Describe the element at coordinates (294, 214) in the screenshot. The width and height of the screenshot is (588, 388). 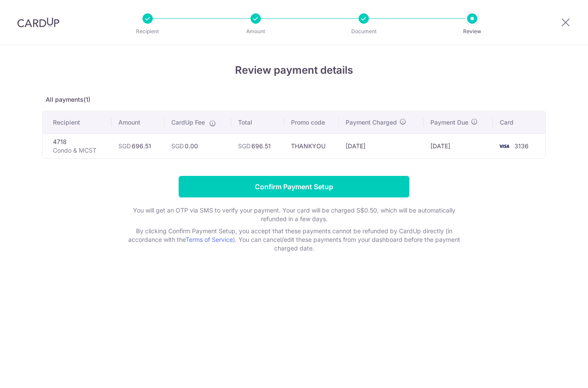
I see `p: You will get an OTP via SMS to verify your payment. Your card will be charged S$0.50, which will ...` at that location.